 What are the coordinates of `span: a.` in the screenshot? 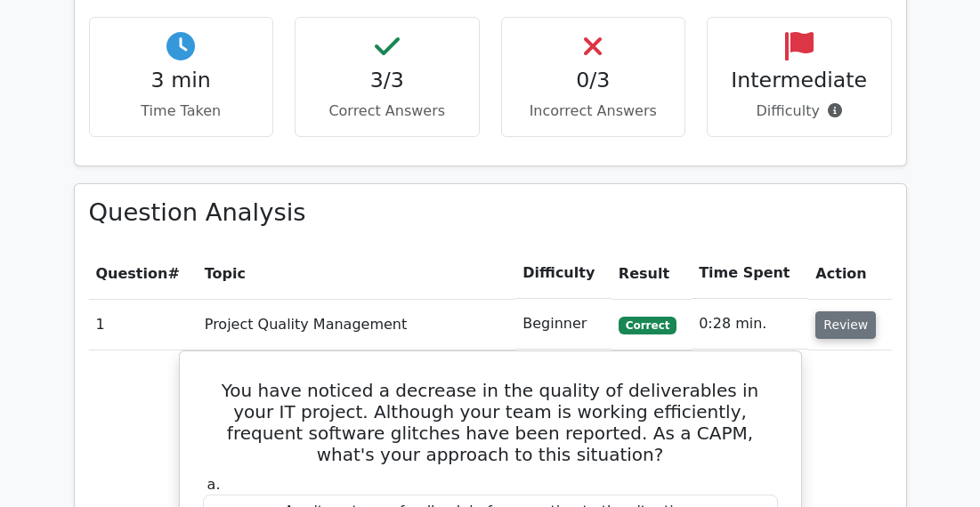 It's located at (213, 484).